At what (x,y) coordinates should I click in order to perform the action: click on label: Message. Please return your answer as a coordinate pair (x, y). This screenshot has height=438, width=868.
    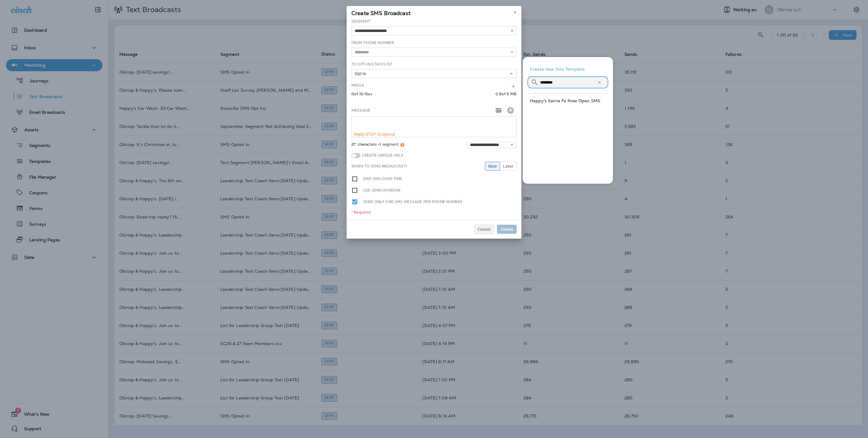
    Looking at the image, I should click on (361, 110).